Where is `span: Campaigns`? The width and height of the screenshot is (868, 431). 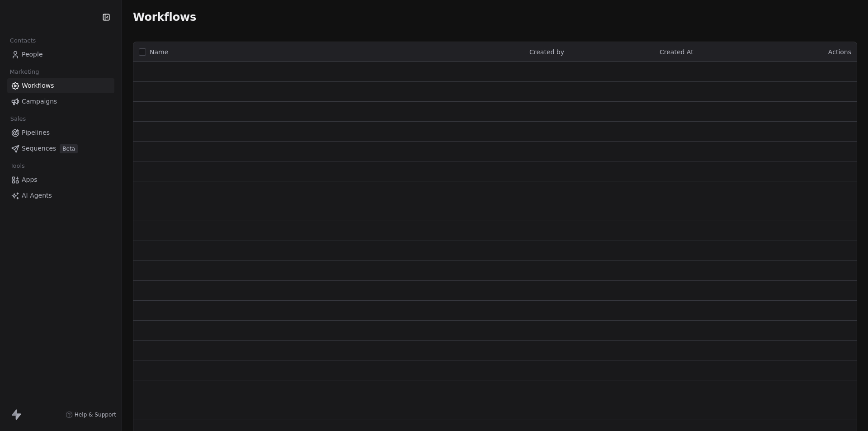 span: Campaigns is located at coordinates (39, 102).